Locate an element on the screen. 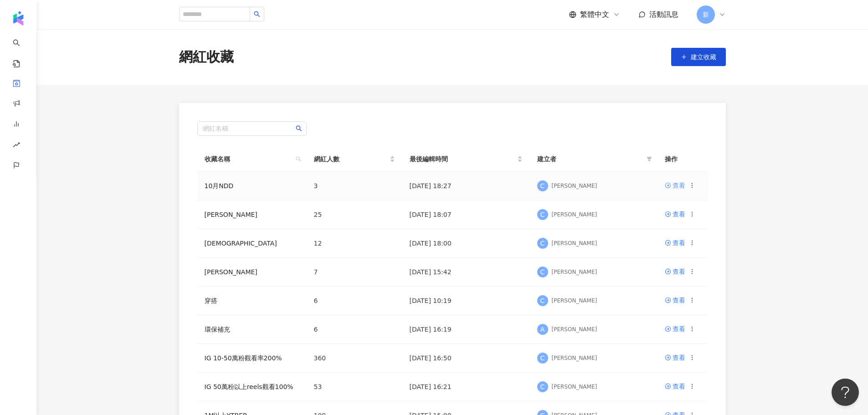  th: 網紅人數 is located at coordinates (354, 159).